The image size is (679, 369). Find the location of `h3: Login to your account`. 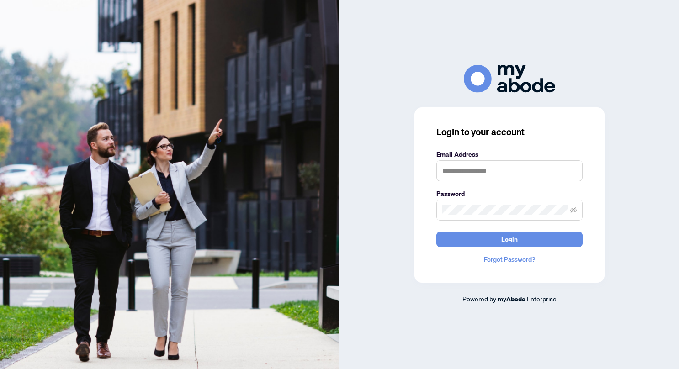

h3: Login to your account is located at coordinates (509, 132).